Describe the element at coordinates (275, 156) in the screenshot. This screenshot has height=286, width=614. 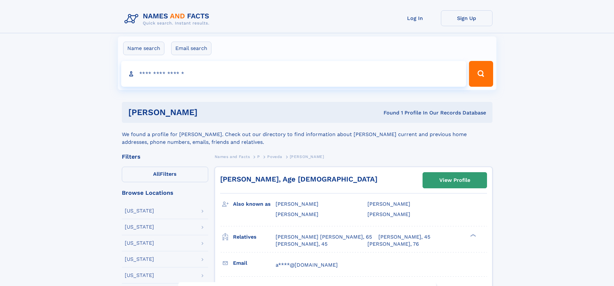
I see `a: Poveda` at that location.